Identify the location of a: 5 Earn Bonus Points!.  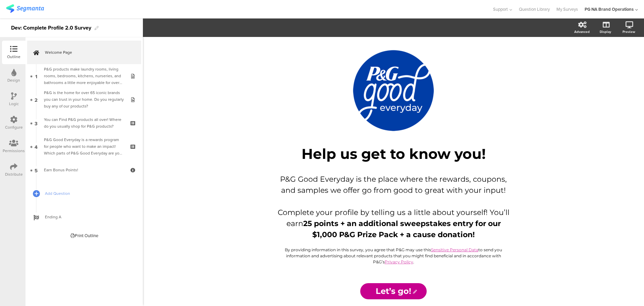
(84, 170).